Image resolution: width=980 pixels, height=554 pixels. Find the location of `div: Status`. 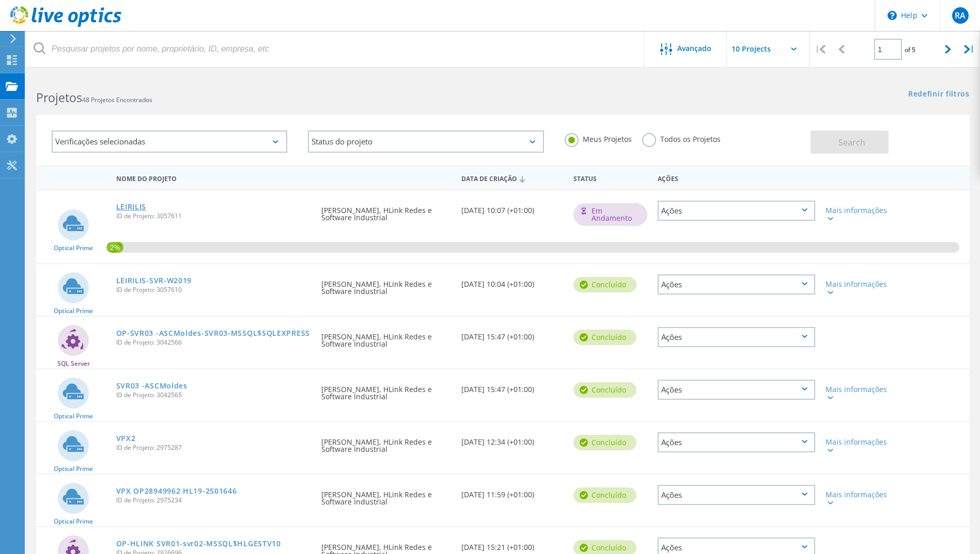

div: Status is located at coordinates (610, 178).